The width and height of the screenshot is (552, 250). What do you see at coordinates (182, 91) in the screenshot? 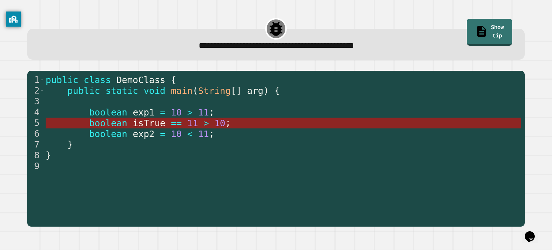
I see `span: main` at bounding box center [182, 91].